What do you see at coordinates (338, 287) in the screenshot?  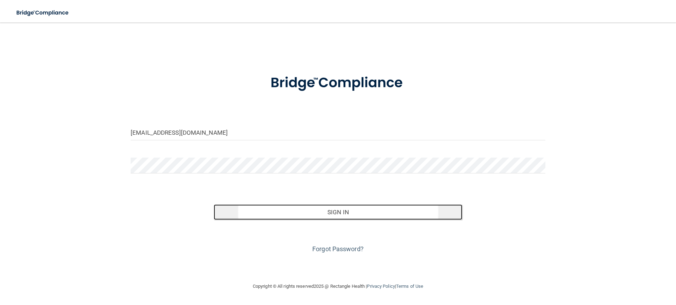 I see `div: Copyright © All rights reserved 2025 @ Rectangle Health | |` at bounding box center [338, 287].